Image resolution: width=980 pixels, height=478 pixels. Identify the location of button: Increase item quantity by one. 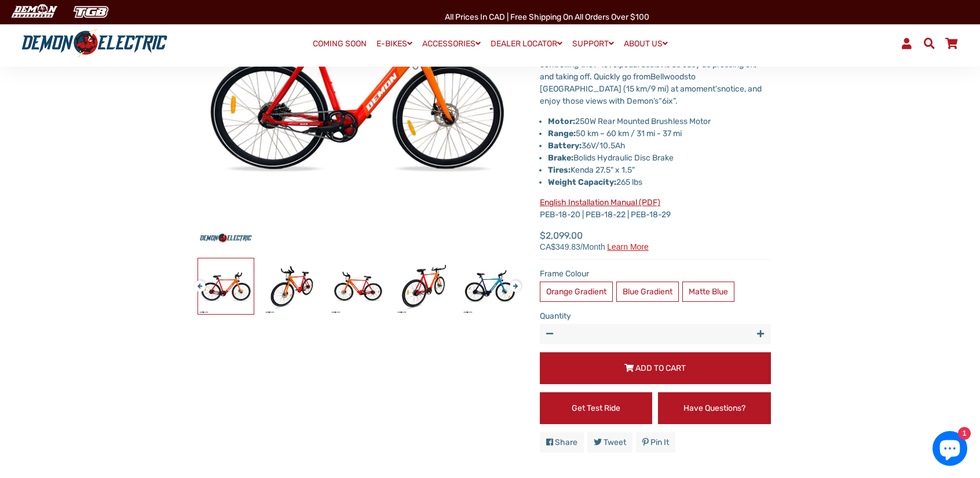
(760, 333).